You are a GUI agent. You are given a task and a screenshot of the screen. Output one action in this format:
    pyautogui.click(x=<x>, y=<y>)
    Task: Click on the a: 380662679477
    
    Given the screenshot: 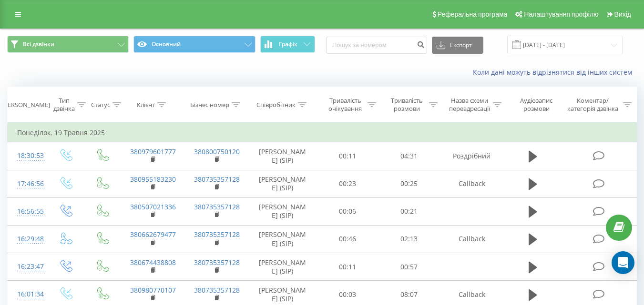 What is the action you would take?
    pyautogui.click(x=153, y=234)
    